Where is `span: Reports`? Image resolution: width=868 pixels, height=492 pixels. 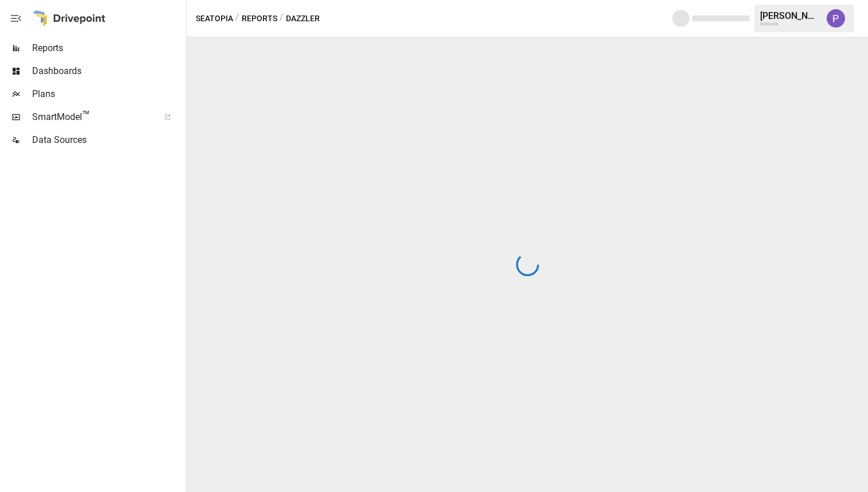 span: Reports is located at coordinates (108, 48).